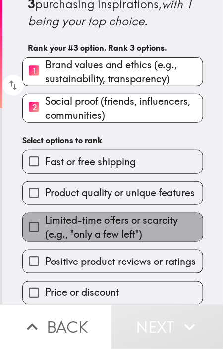 This screenshot has height=349, width=223. Describe the element at coordinates (121, 261) in the screenshot. I see `span: Positive product reviews or ratings` at that location.